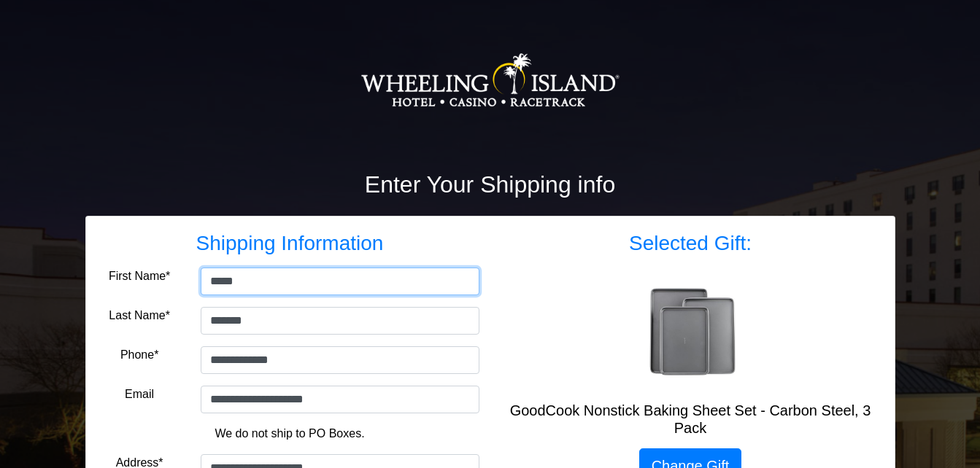 The height and width of the screenshot is (468, 980). Describe the element at coordinates (490, 81) in the screenshot. I see `img: Logo` at that location.